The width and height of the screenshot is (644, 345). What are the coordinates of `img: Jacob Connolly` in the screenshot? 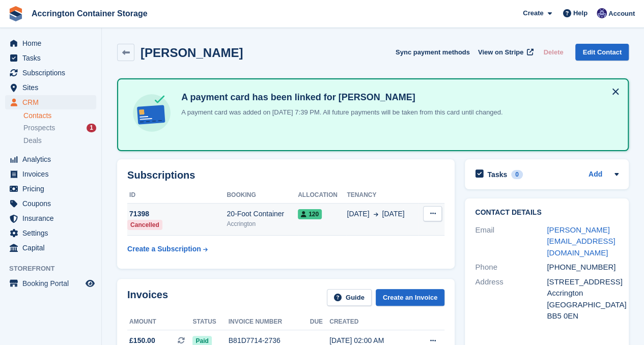 It's located at (601, 13).